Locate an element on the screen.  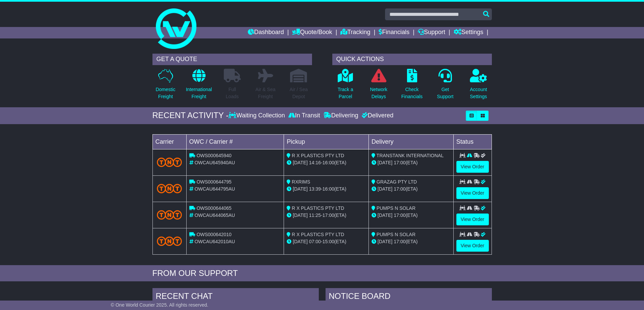
span: 13:39 is located at coordinates (315, 189).